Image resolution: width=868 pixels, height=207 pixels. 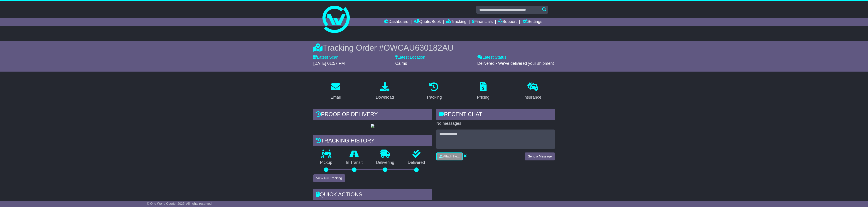 What do you see at coordinates (385, 97) in the screenshot?
I see `div: Download` at bounding box center [385, 97].